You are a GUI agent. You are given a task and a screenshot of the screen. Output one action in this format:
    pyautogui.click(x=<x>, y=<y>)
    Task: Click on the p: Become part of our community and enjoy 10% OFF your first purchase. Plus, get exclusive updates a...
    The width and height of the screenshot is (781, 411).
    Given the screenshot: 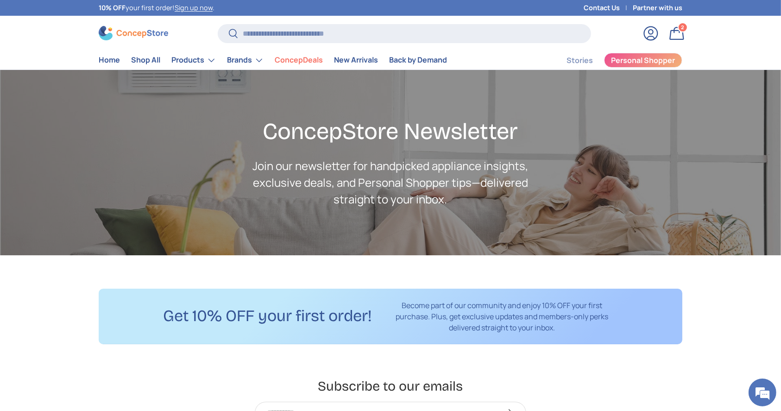 What is the action you would take?
    pyautogui.click(x=502, y=316)
    